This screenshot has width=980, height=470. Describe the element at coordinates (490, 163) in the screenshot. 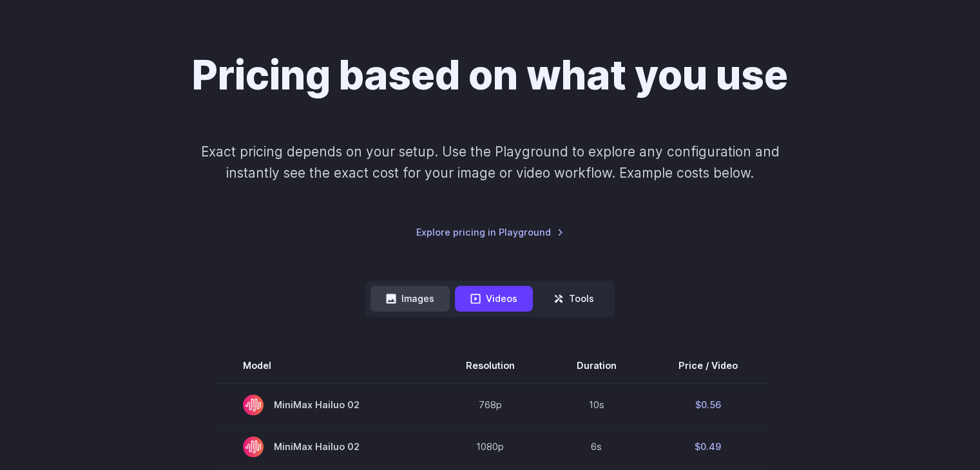

I see `p: Exact pricing depends on your setup. Use the Playground to explore any configuration and instantl...` at that location.